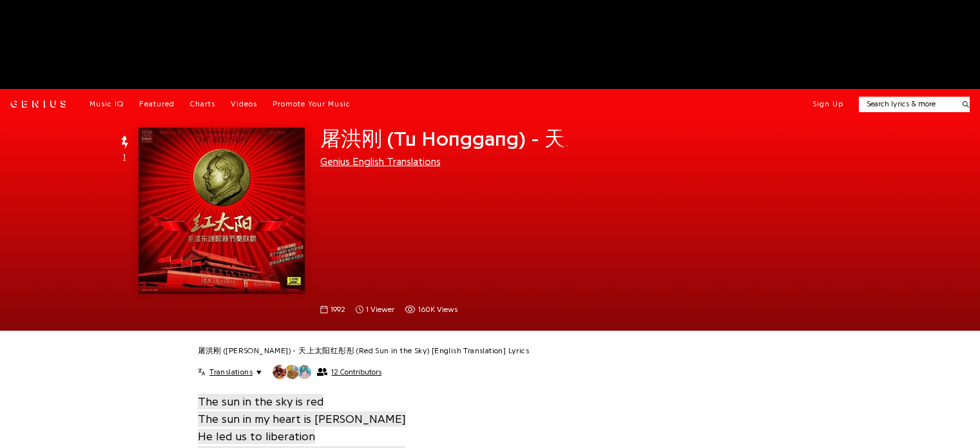 This screenshot has height=448, width=980. Describe the element at coordinates (257, 437) in the screenshot. I see `span: He led us to liberation` at that location.